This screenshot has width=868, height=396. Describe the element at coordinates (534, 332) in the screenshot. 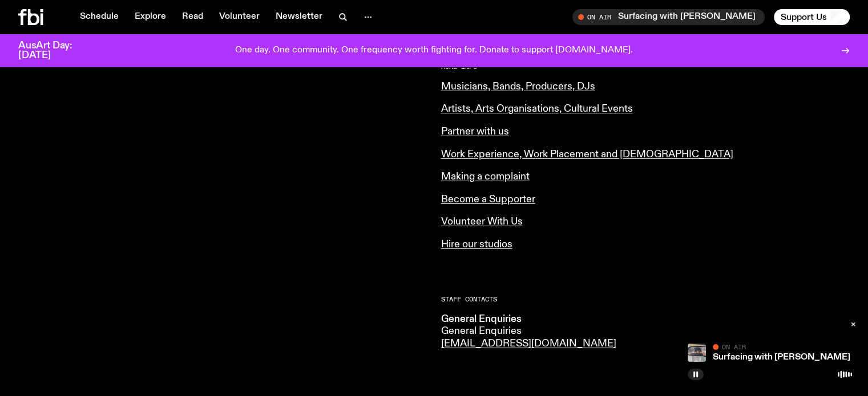

I see `h4: General Enquiries` at that location.